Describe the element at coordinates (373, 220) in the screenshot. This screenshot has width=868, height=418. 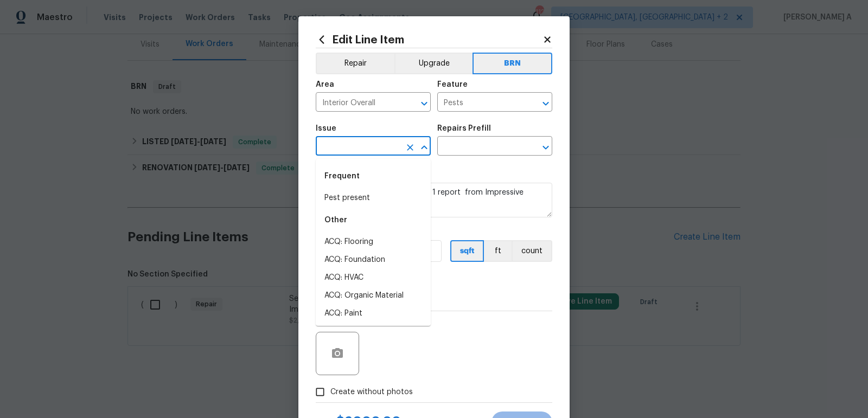
I see `div: Other` at that location.